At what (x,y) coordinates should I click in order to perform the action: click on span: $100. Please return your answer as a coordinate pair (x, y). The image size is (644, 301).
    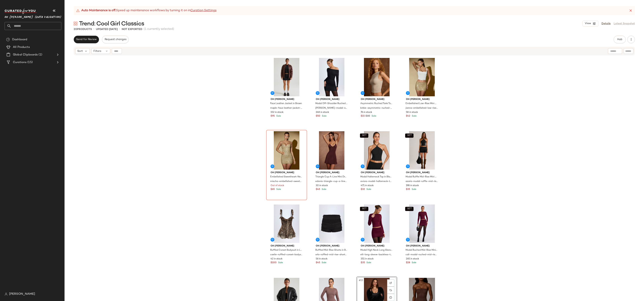
    Looking at the image, I should click on (274, 263).